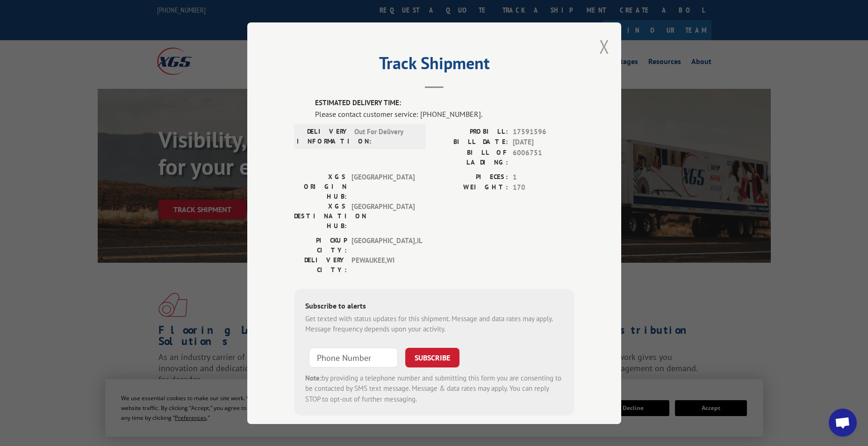 The image size is (868, 446). I want to click on label: DELIVERY INFORMATION:, so click(323, 136).